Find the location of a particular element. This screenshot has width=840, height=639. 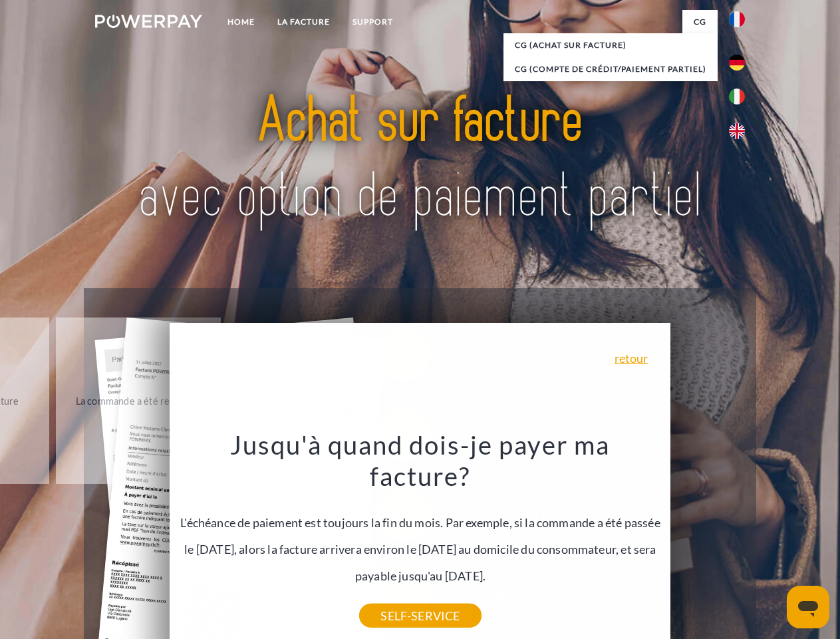

a: LA FACTURE is located at coordinates (303, 22).